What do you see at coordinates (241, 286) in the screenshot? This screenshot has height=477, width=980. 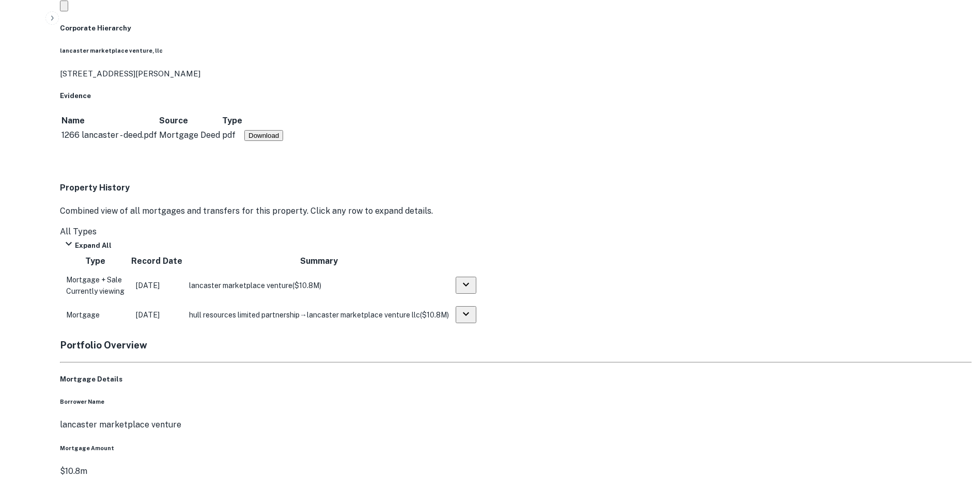 I see `span: lancaster marketplace venture` at bounding box center [241, 286].